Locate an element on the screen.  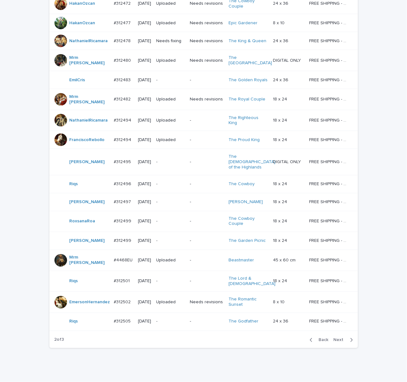
p: #312478 is located at coordinates (123, 40).